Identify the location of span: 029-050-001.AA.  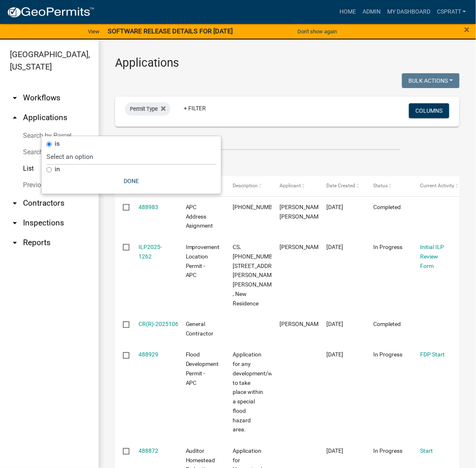
(262, 207).